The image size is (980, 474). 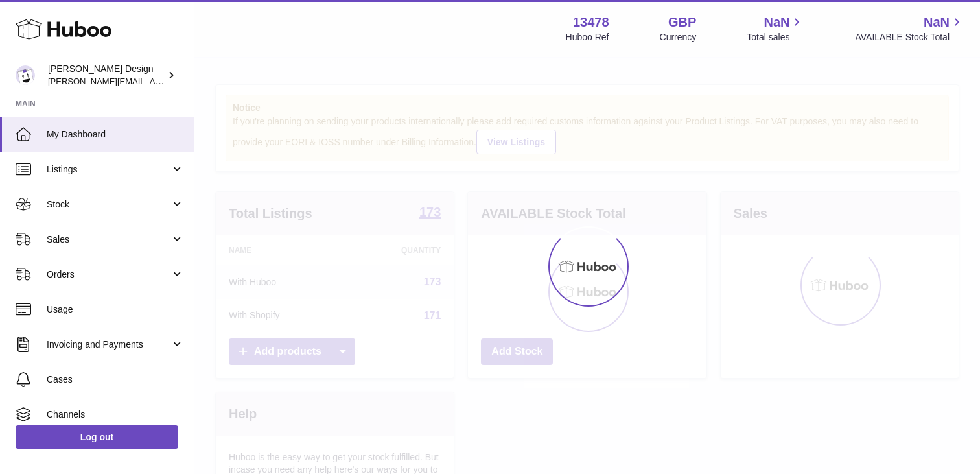 I want to click on a: NaN Total sales, so click(x=775, y=29).